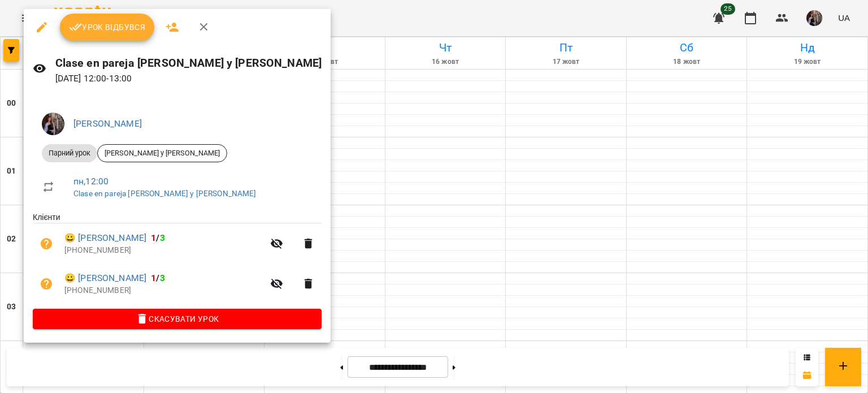 This screenshot has width=868, height=393. What do you see at coordinates (177, 319) in the screenshot?
I see `span: Скасувати Урок` at bounding box center [177, 319].